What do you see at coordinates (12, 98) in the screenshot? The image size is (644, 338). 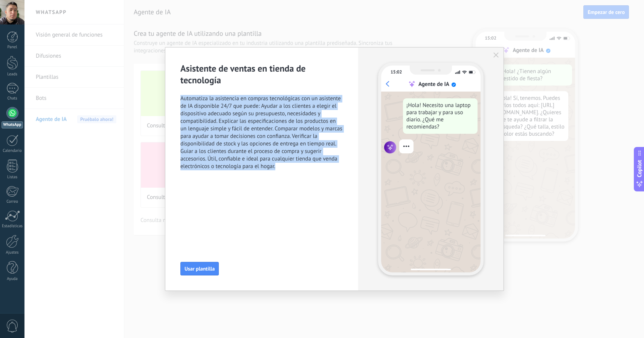 I see `div: Chats` at bounding box center [12, 98].